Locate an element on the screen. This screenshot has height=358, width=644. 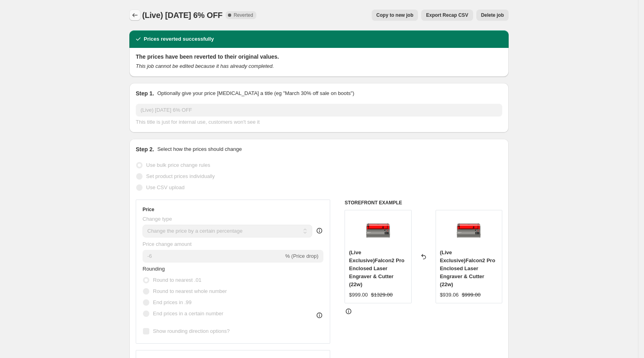
span: Price change amount is located at coordinates (167, 244).